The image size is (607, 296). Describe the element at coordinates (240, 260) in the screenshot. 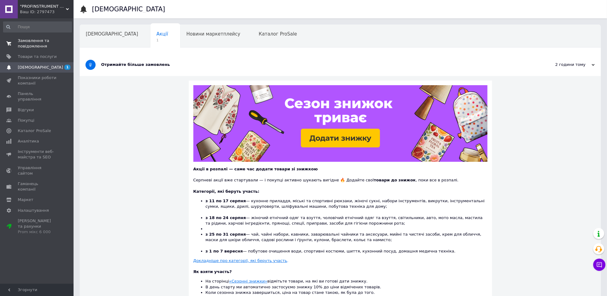

I see `u: Докладніше про категорії, які беруть участь` at that location.